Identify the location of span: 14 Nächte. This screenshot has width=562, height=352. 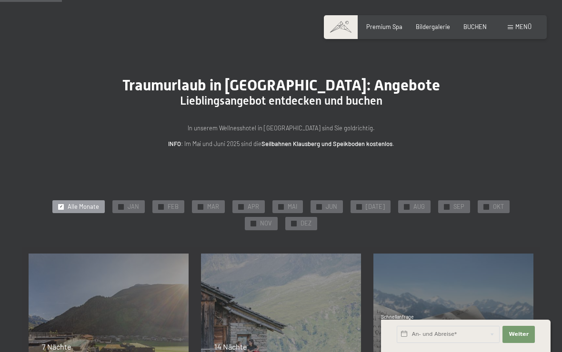
(231, 347).